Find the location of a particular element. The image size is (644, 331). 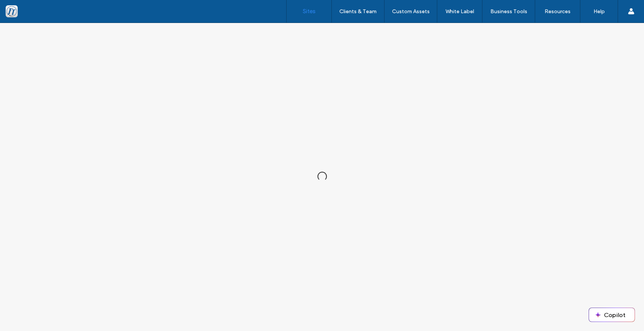

label: Sites is located at coordinates (309, 11).